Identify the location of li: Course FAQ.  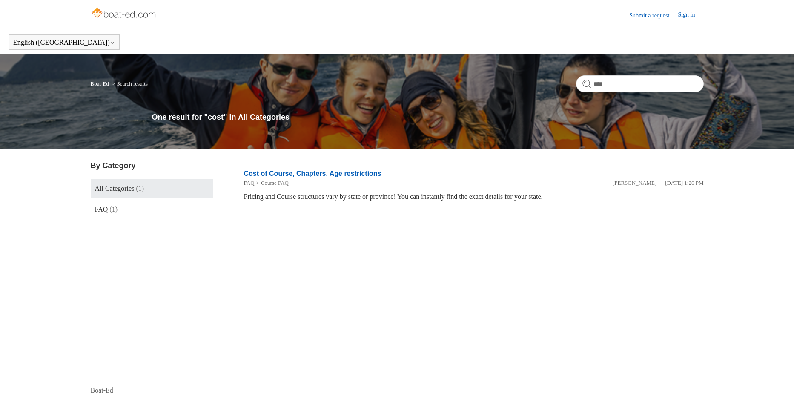
(272, 183).